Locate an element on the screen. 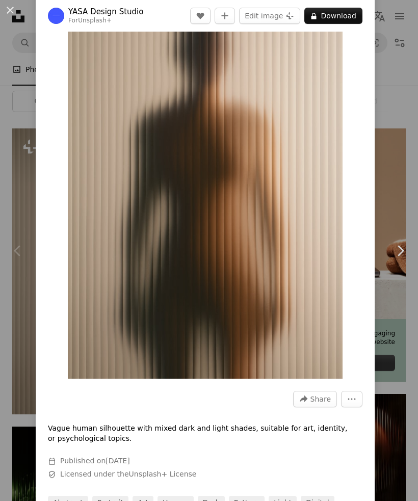 Image resolution: width=418 pixels, height=501 pixels. button: Download is located at coordinates (334, 16).